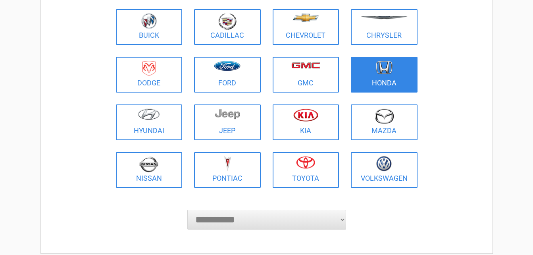 The image size is (533, 255). I want to click on img: kia, so click(305, 115).